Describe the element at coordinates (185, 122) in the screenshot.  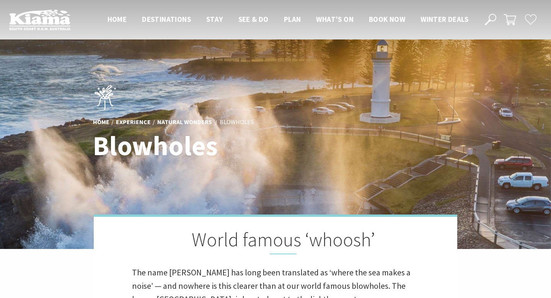
I see `a: Natural Wonders` at that location.